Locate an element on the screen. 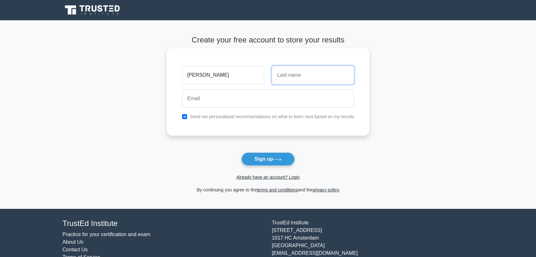 The image size is (536, 257). div: By continuing you agree to the and the is located at coordinates (268, 190).